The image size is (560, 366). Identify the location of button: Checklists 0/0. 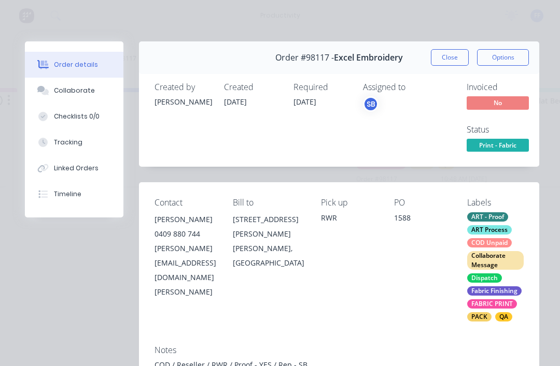
(74, 117).